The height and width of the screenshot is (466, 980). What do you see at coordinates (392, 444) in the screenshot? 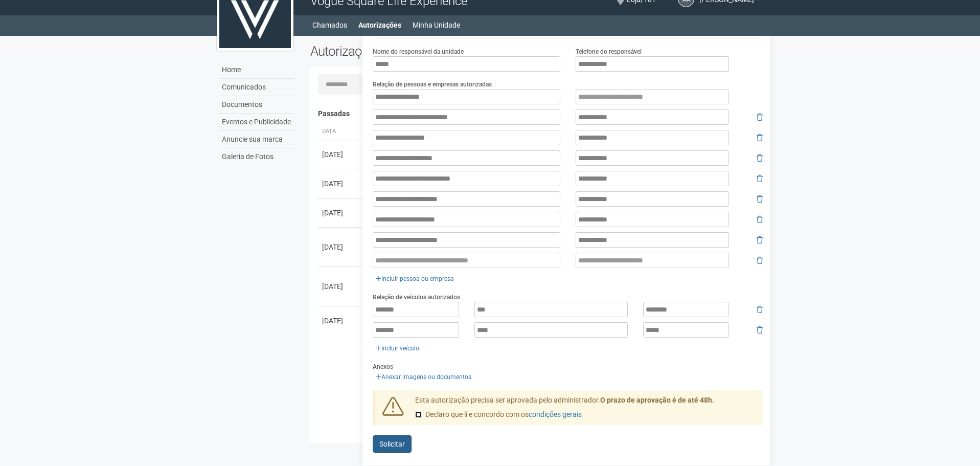
I see `span: Solicitar` at bounding box center [392, 444].